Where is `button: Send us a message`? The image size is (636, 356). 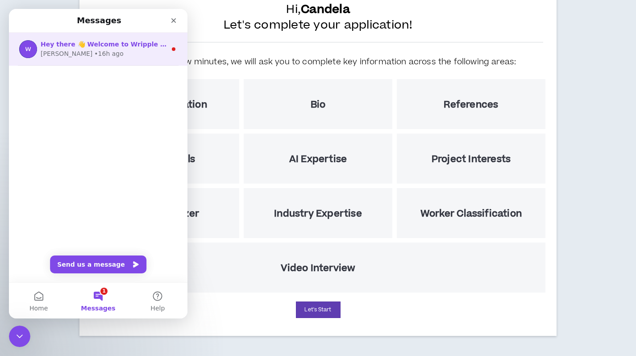
button: Send us a message is located at coordinates (89, 255).